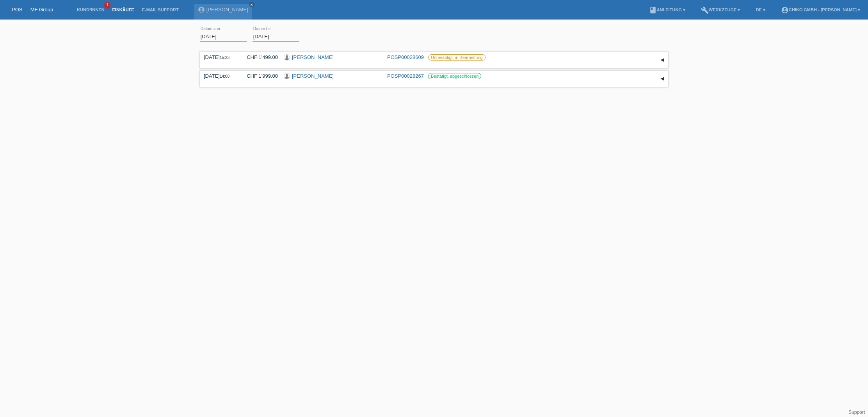  What do you see at coordinates (705, 10) in the screenshot?
I see `i: build` at bounding box center [705, 10].